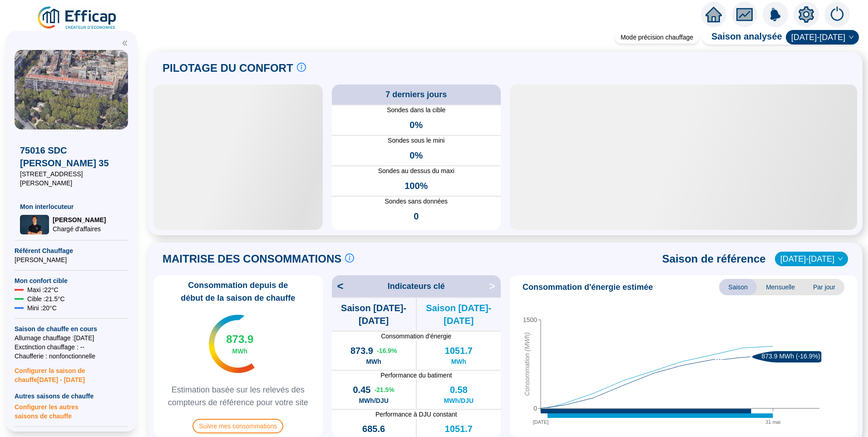  What do you see at coordinates (535, 408) in the screenshot?
I see `tspan: 0` at bounding box center [535, 408].